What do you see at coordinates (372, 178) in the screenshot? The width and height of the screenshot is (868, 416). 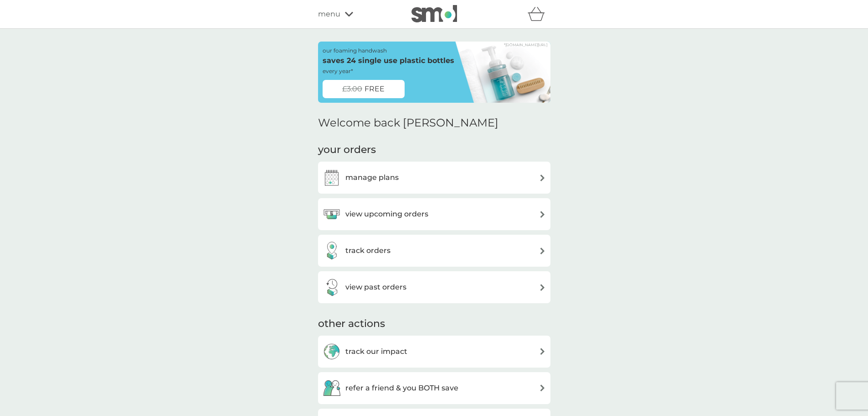 I see `h3: manage plans` at bounding box center [372, 178].